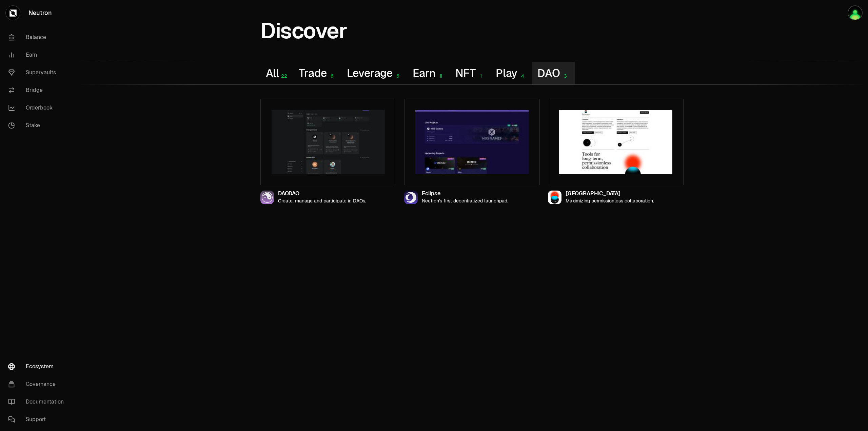 This screenshot has height=431, width=868. What do you see at coordinates (277, 74) in the screenshot?
I see `button: All` at bounding box center [277, 74].